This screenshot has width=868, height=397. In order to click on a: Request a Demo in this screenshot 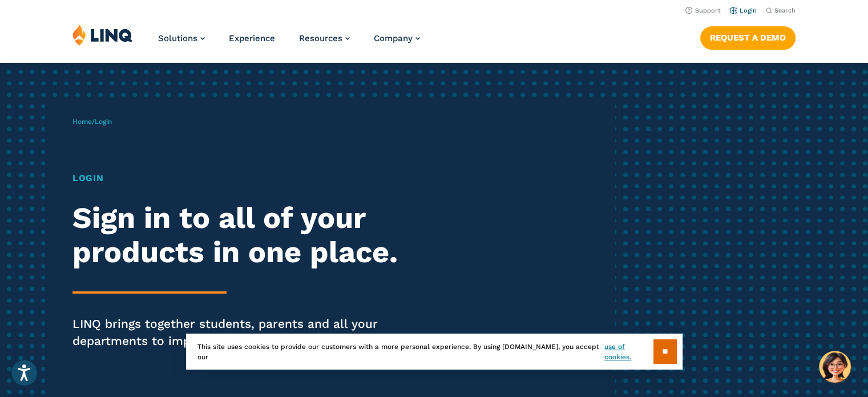, I will do `click(748, 38)`.